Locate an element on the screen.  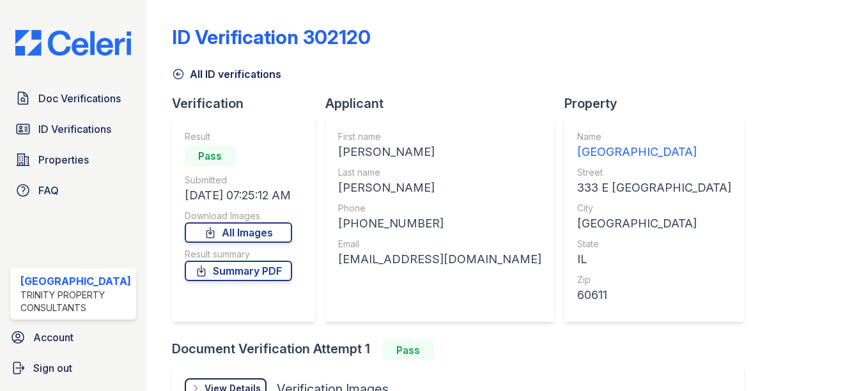
span: Doc Verifications is located at coordinates (80, 98).